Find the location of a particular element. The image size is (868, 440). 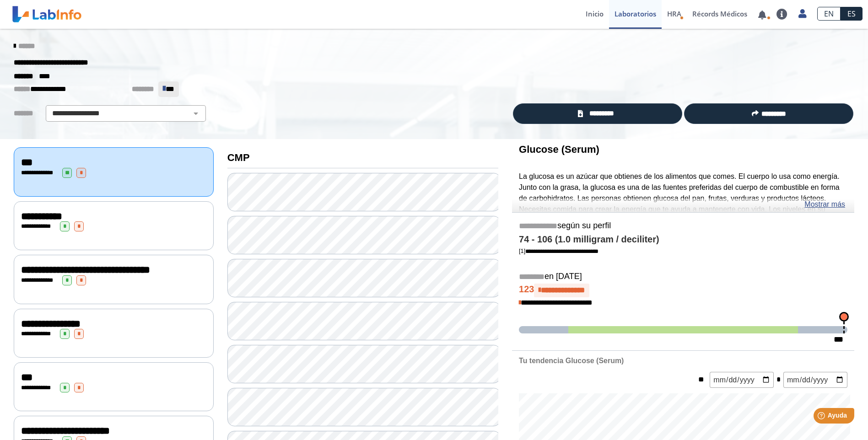

b: CMP is located at coordinates (238, 157).